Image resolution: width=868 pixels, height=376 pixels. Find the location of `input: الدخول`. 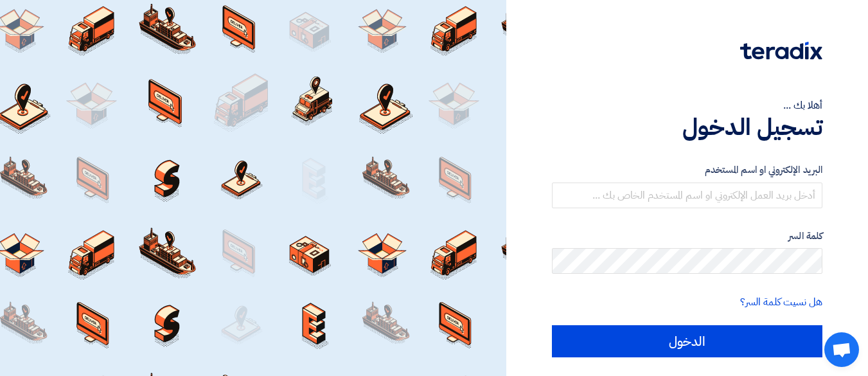

input: الدخول is located at coordinates (686, 341).